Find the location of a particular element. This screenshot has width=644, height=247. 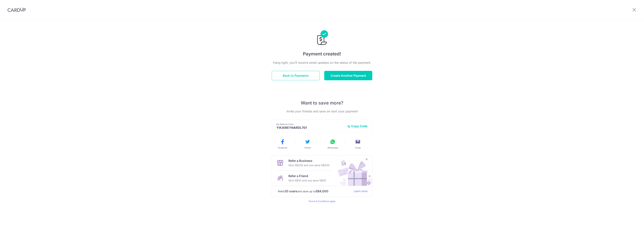

span: Twitter is located at coordinates (308, 148).